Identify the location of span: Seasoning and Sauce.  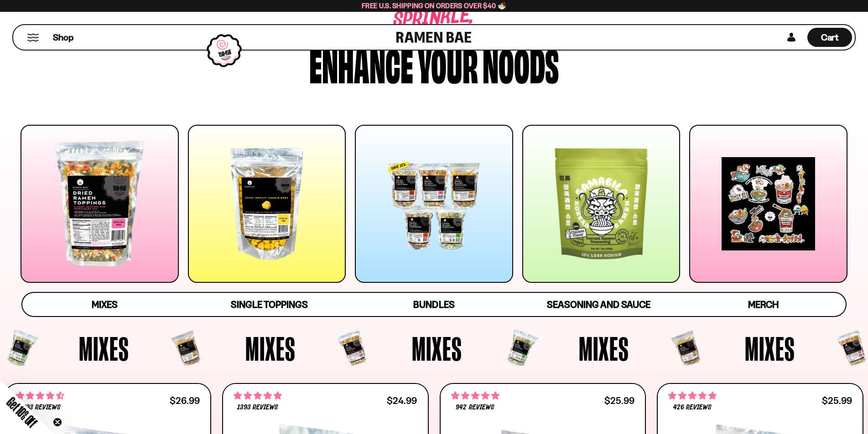
(598, 304).